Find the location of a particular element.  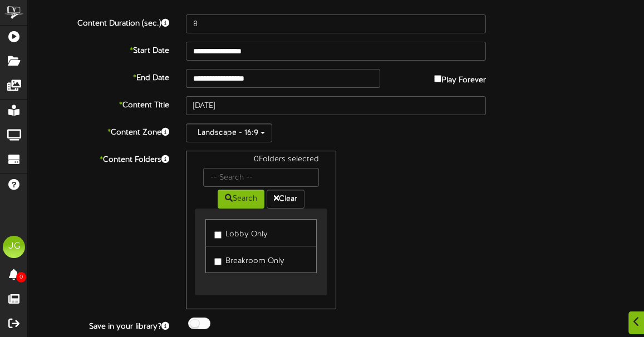

span: 0 is located at coordinates (21, 277).